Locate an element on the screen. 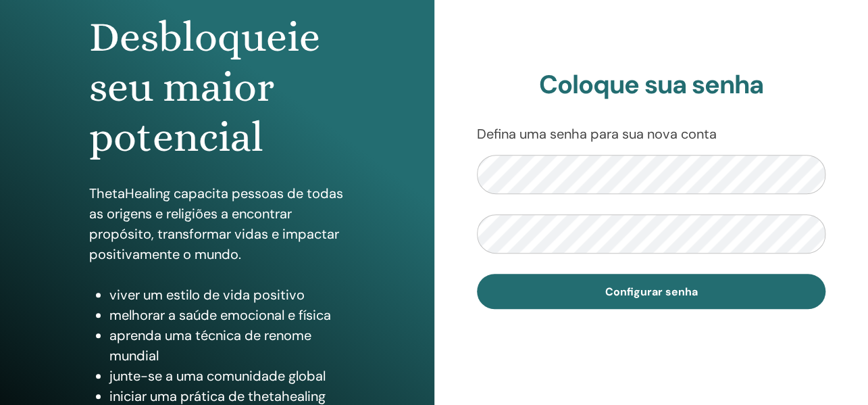  button: Configurar senha is located at coordinates (651, 292).